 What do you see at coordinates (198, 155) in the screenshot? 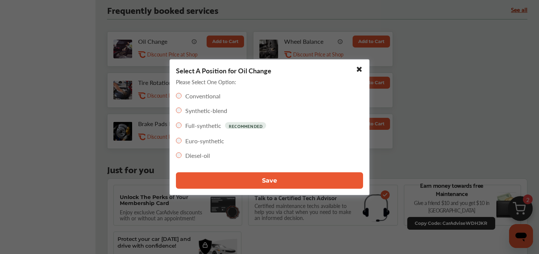
I see `label: Diesel-oil` at bounding box center [198, 155].